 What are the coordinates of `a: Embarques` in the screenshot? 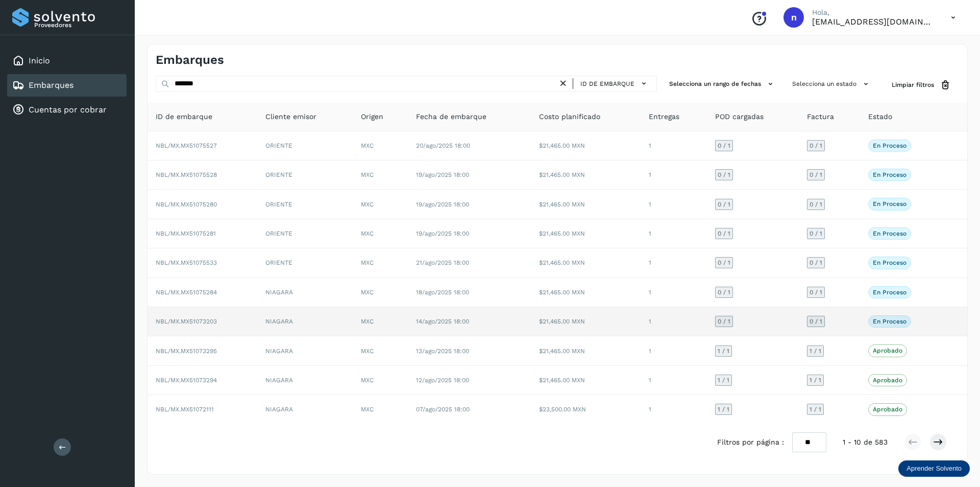 It's located at (51, 85).